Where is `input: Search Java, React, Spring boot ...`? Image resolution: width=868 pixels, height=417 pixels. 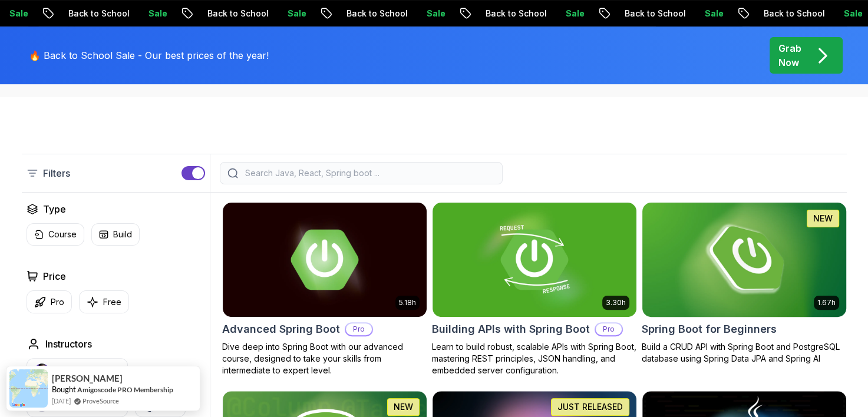
input: Search Java, React, Spring boot ... is located at coordinates (369, 173).